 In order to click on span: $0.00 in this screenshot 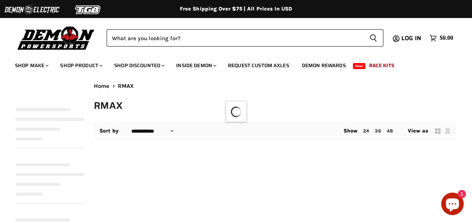, I will do `click(447, 38)`.